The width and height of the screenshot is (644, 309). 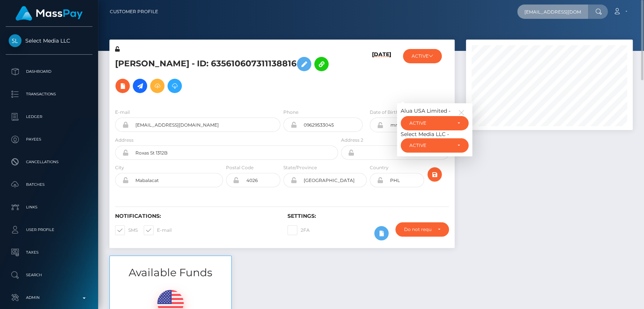 What do you see at coordinates (300, 168) in the screenshot?
I see `label: State/Province` at bounding box center [300, 168].